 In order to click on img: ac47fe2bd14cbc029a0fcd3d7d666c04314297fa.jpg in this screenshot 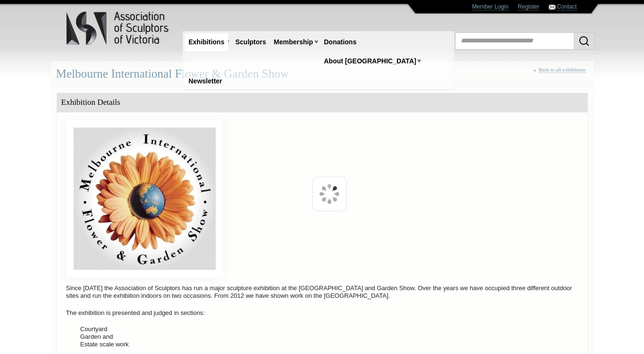, I will do `click(145, 199)`.